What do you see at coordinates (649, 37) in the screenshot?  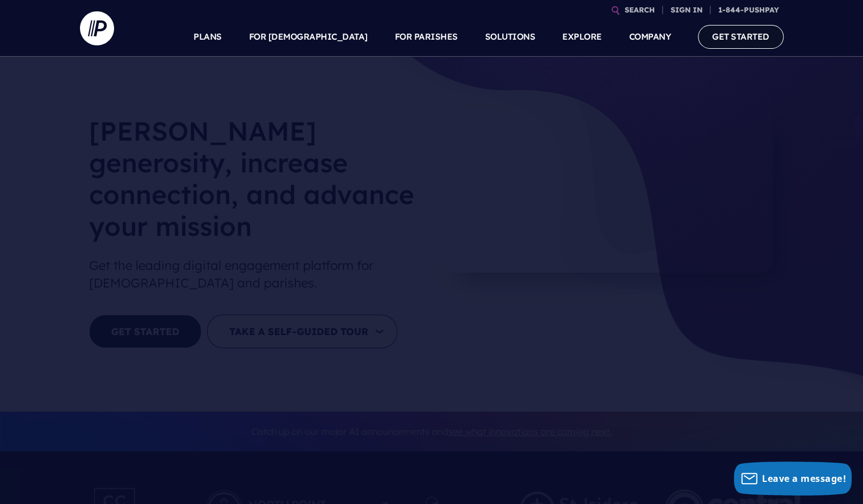 I see `a: COMPANY` at bounding box center [649, 37].